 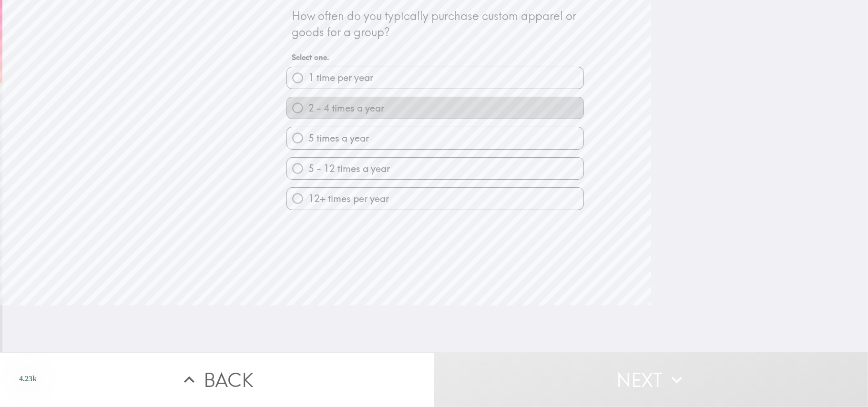 I want to click on span: 1 time per year, so click(x=341, y=78).